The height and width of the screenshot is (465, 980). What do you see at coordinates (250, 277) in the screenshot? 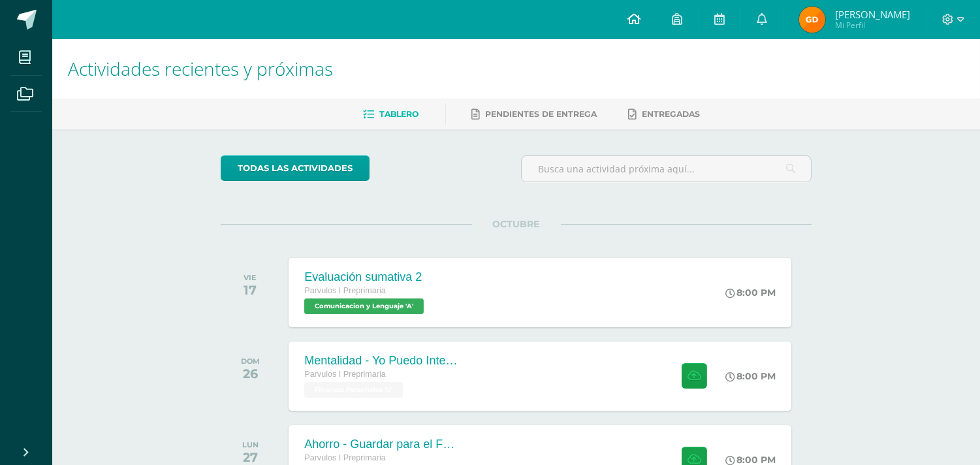
I see `div: VIE` at bounding box center [250, 277].